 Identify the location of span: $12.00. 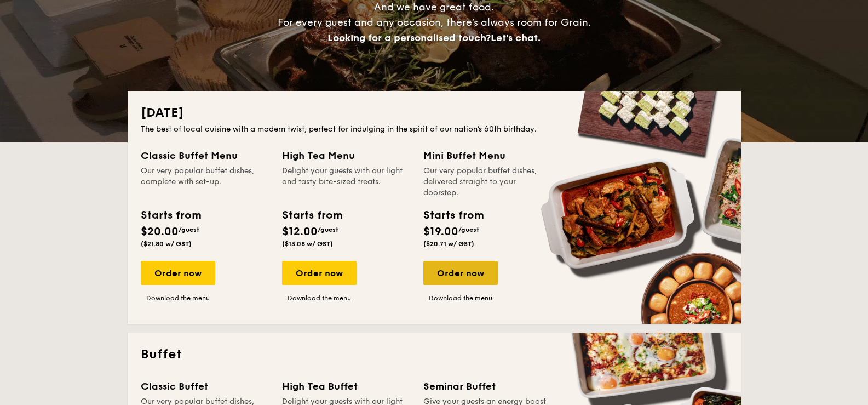
(299, 232).